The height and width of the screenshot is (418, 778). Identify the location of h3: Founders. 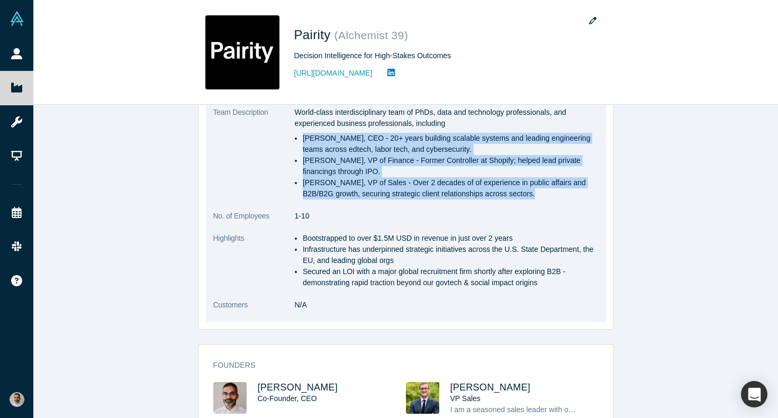
(399, 365).